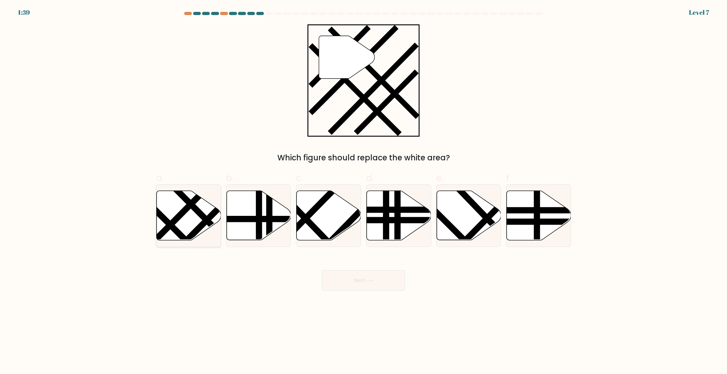 The width and height of the screenshot is (727, 374). What do you see at coordinates (160, 178) in the screenshot?
I see `span: a.` at bounding box center [160, 178].